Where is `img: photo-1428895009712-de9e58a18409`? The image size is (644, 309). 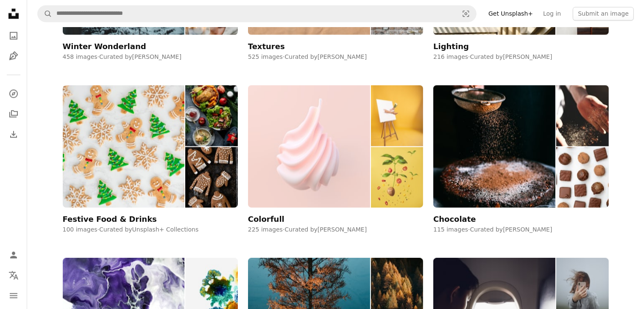
img: photo-1428895009712-de9e58a18409 is located at coordinates (582, 116).